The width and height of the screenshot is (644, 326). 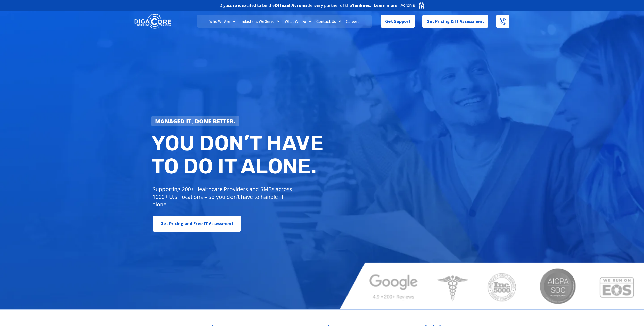 I want to click on h2: You don’t have to do IT alone., so click(x=238, y=154).